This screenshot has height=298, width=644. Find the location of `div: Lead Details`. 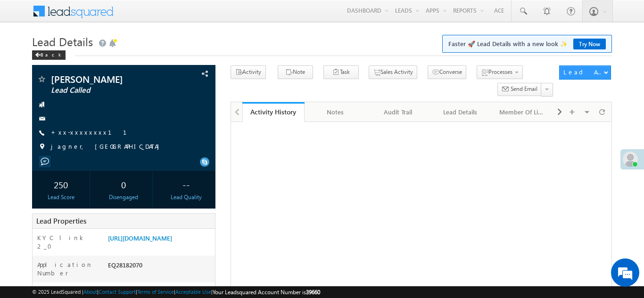

div: Lead Details is located at coordinates (460, 113).